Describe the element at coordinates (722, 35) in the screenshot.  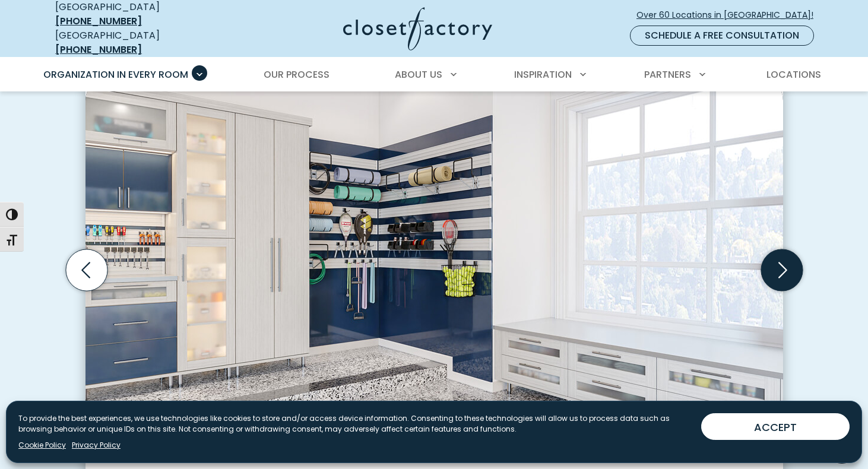
I see `a: Schedule a Free Consultation` at that location.